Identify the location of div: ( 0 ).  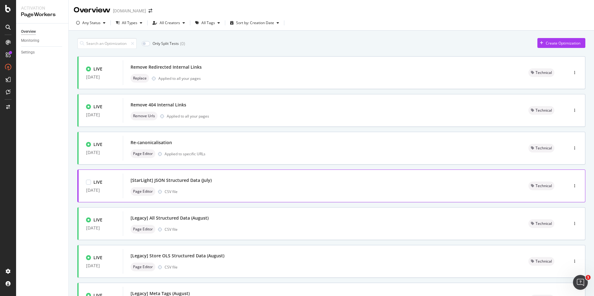
(183, 44).